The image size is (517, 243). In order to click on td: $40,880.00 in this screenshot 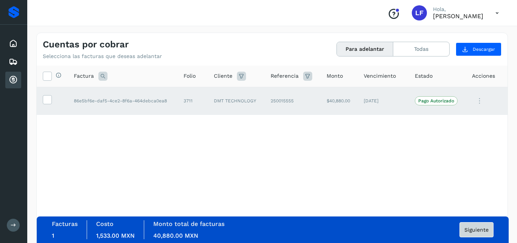, I will do `click(339, 101)`.